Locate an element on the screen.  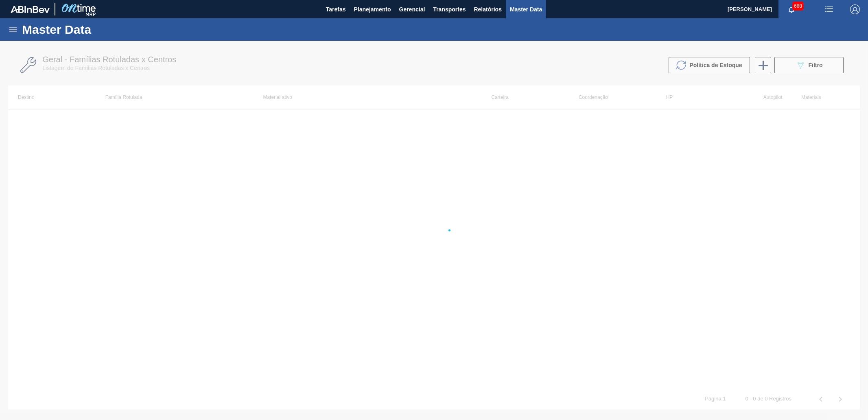
span: Planejamento is located at coordinates (372, 10).